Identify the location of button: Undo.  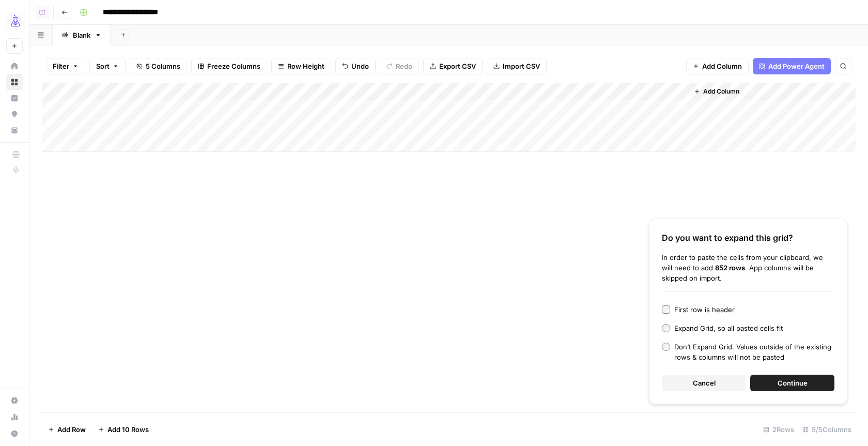
(355, 66).